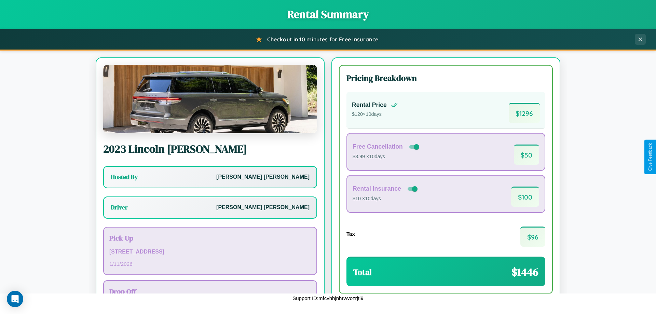 This screenshot has height=314, width=656. I want to click on h4: Free Cancellation, so click(378, 147).